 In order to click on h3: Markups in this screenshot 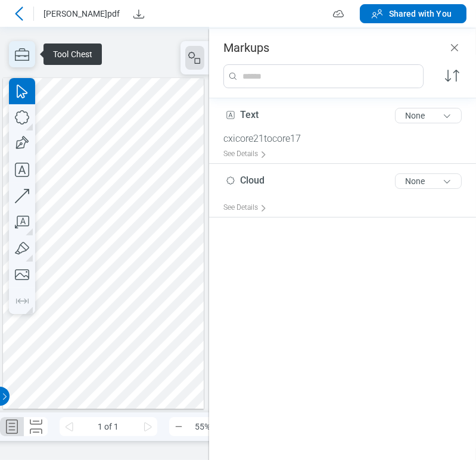, I will do `click(246, 48)`.